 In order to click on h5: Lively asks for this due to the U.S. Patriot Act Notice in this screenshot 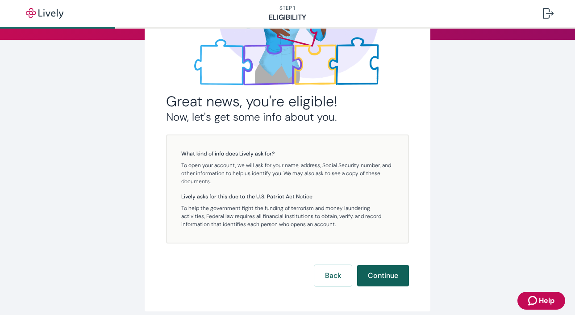, I will do `click(288, 196)`.